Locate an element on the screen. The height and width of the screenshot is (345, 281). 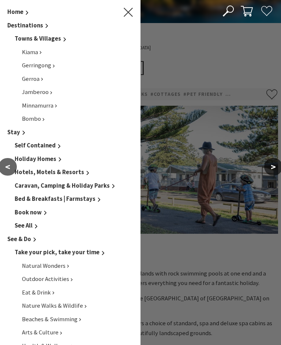
a: Self Contained is located at coordinates (38, 145).